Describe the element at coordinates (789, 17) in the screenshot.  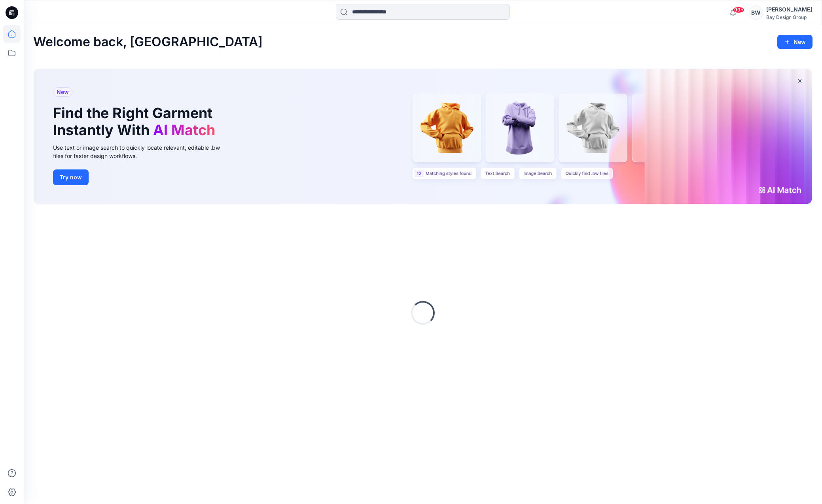
I see `div: Bay Design Group` at that location.